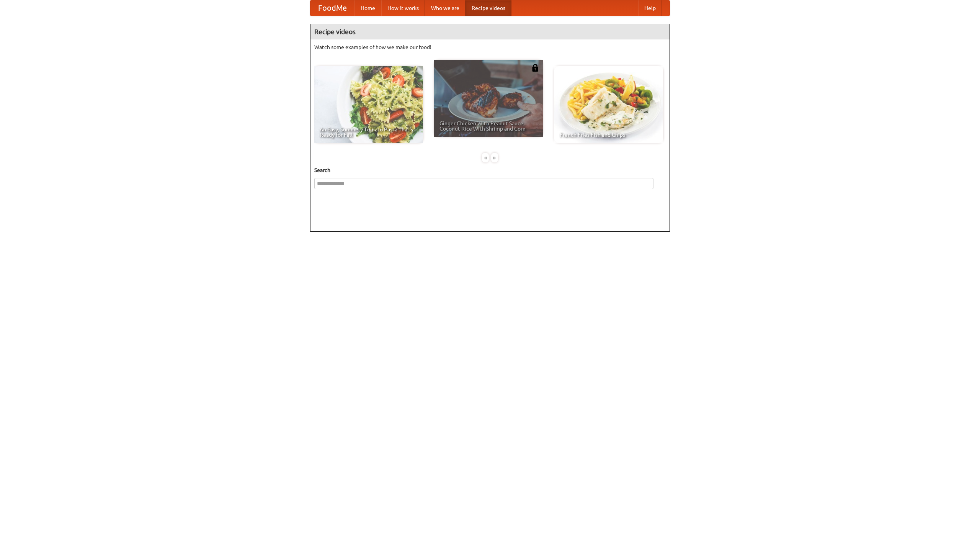  I want to click on img: 483408.png, so click(535, 68).